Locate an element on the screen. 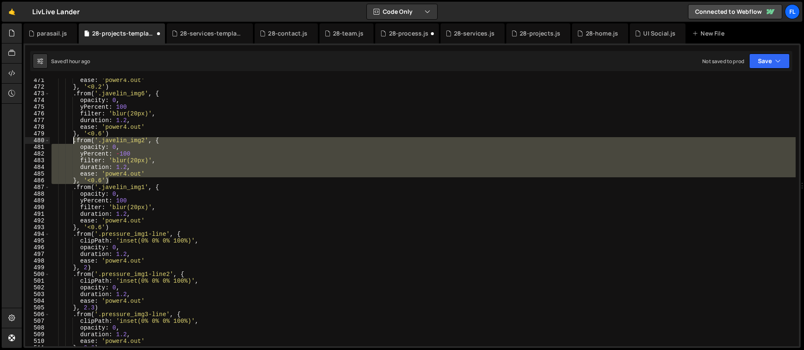 The width and height of the screenshot is (804, 350). div: 482 is located at coordinates (37, 154).